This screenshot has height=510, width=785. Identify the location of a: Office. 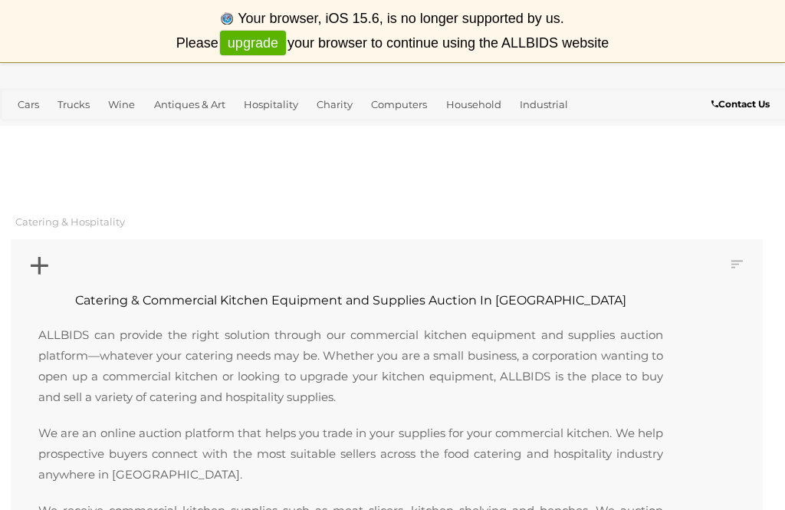
(98, 130).